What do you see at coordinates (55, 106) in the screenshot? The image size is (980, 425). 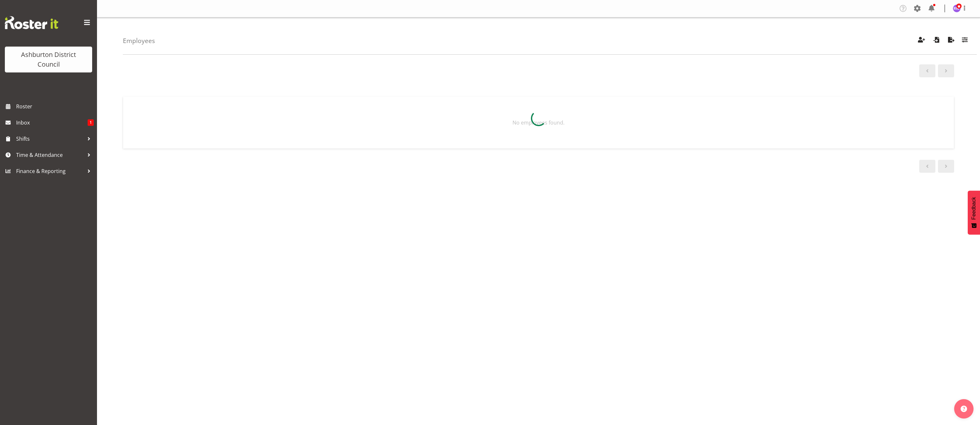 I see `span: Roster` at bounding box center [55, 106].